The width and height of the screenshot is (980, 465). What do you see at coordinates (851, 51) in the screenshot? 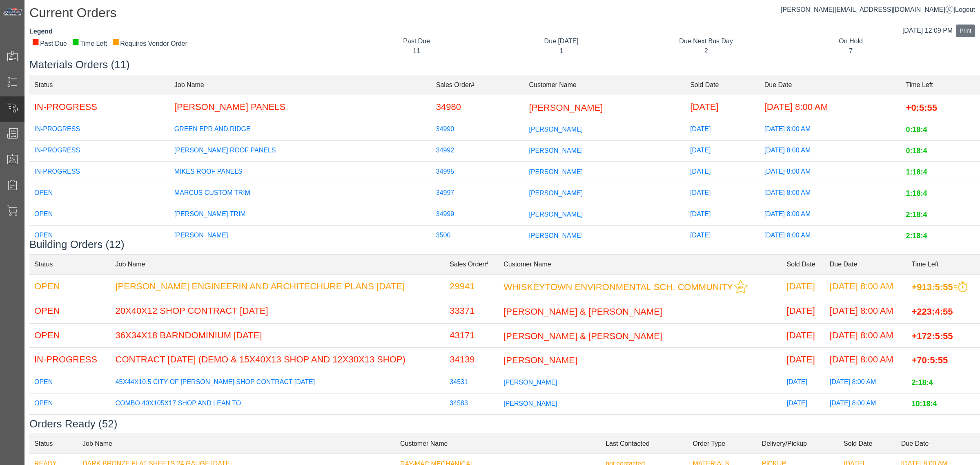
I see `div: 7` at bounding box center [851, 51].